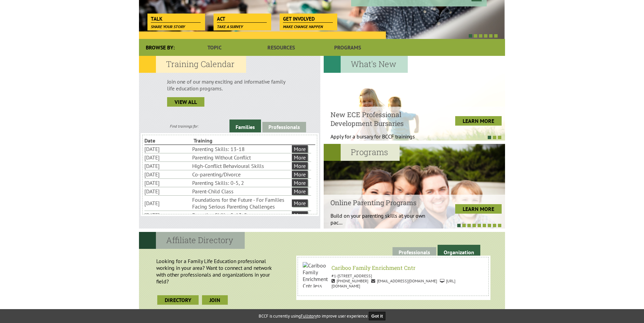 The height and width of the screenshot is (323, 644). Describe the element at coordinates (241, 183) in the screenshot. I see `li: Parenting Skills: 0-5, 2` at that location.